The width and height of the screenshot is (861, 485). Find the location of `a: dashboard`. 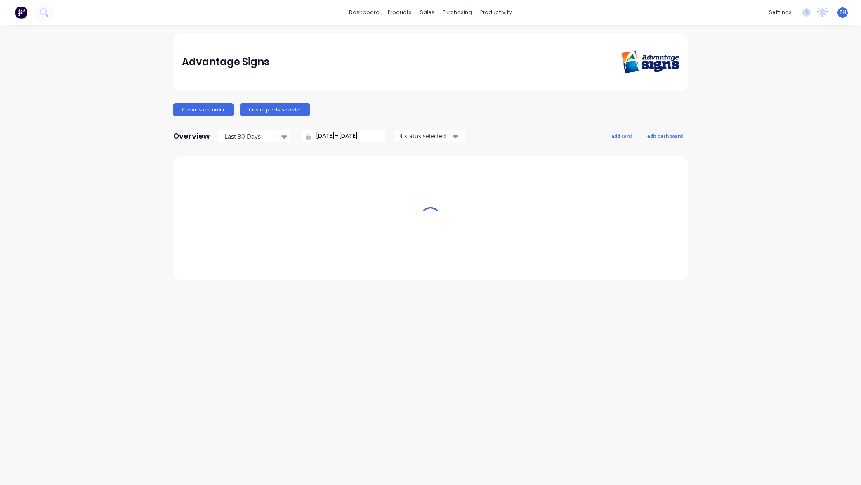

a: dashboard is located at coordinates (364, 12).